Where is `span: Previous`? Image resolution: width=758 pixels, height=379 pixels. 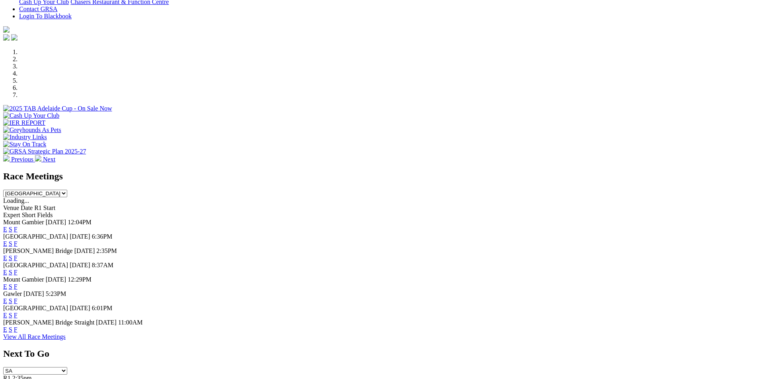 span: Previous is located at coordinates (22, 159).